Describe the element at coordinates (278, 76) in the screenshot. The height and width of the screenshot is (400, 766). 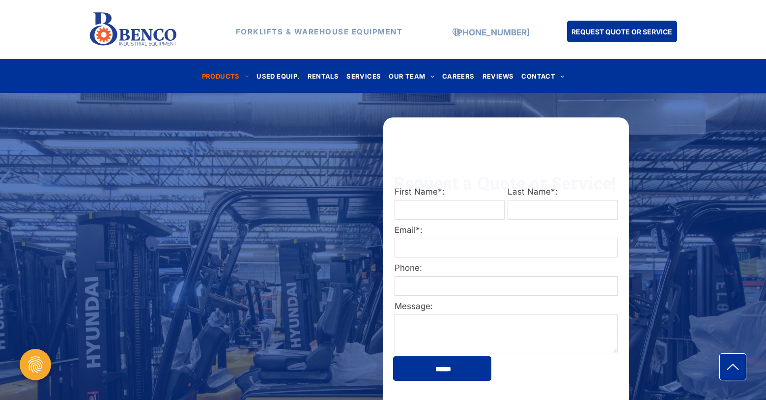
I see `a: USED EQUIP.` at that location.